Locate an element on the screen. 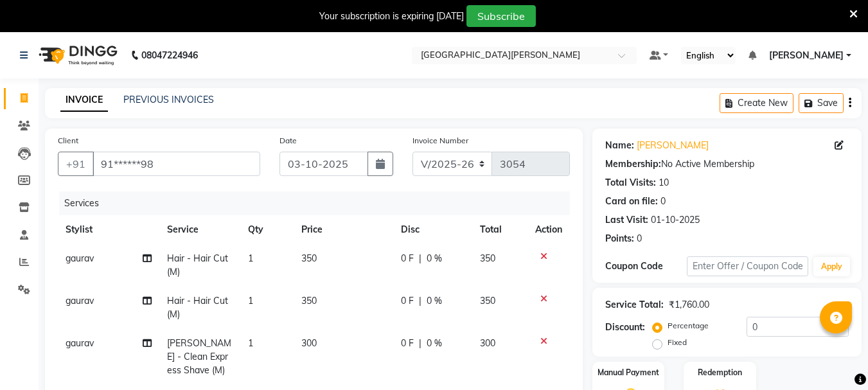  b: 08047224946 is located at coordinates (170, 55).